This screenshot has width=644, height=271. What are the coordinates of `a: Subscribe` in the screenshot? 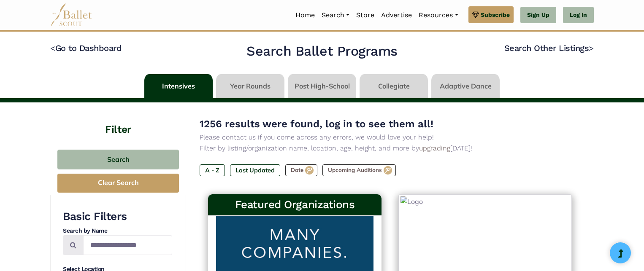 It's located at (491, 15).